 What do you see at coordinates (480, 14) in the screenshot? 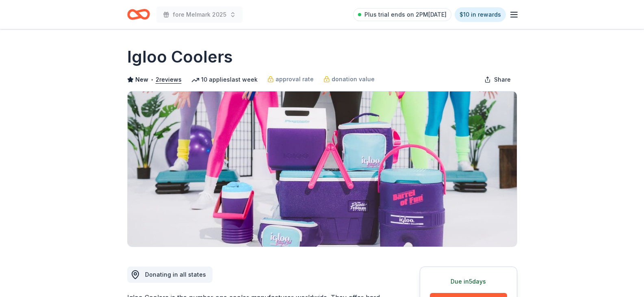
I see `a: $10 in rewards` at bounding box center [480, 14].